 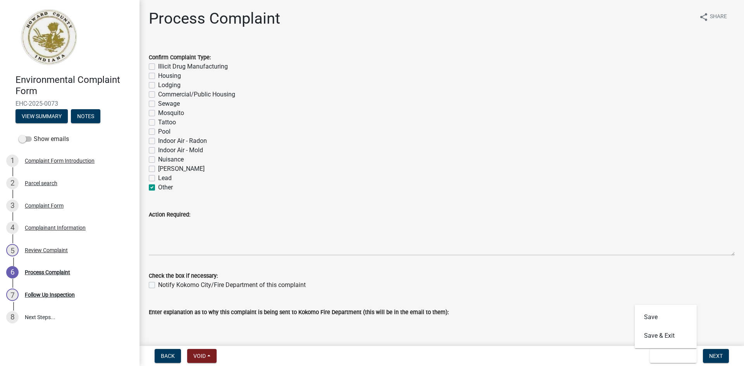 I want to click on div: 3, so click(x=12, y=206).